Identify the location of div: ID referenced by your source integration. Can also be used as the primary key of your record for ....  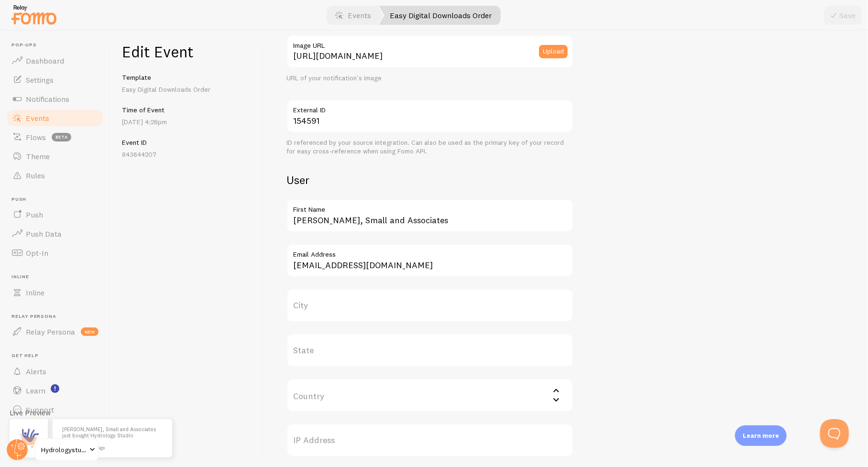
(430, 147).